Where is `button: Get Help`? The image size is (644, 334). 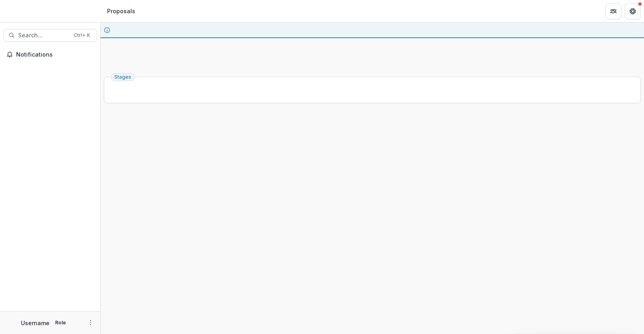 button: Get Help is located at coordinates (632, 12).